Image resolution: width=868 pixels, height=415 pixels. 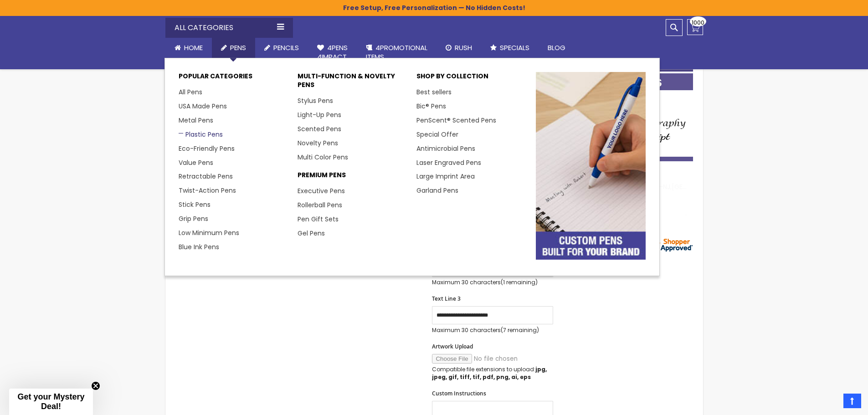 What do you see at coordinates (452, 346) in the screenshot?
I see `span: Artwork Upload` at bounding box center [452, 346].